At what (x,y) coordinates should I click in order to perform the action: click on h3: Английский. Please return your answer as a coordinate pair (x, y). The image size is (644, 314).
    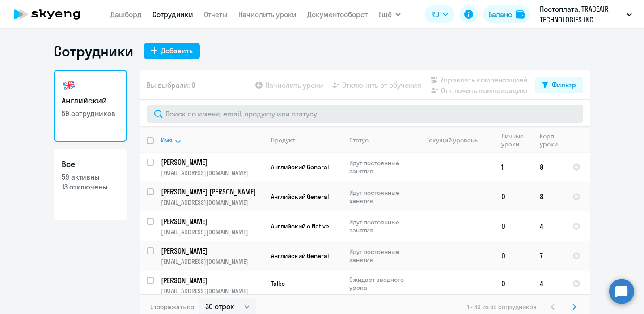
    Looking at the image, I should click on (91, 101).